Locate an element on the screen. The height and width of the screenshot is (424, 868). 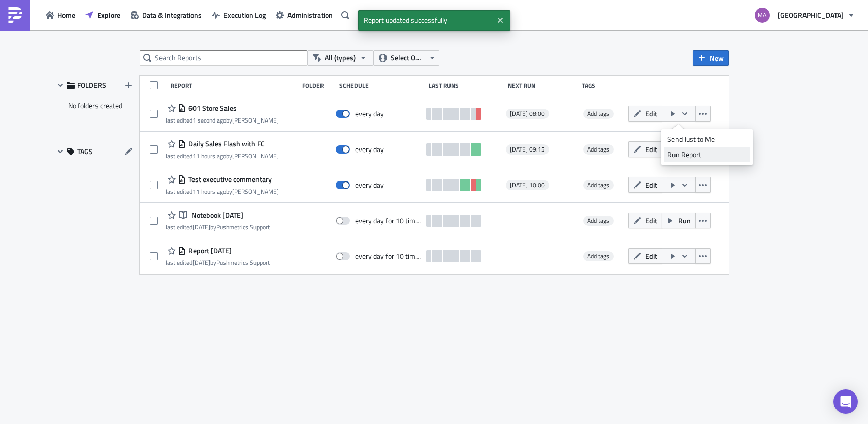
span: Administration is located at coordinates (310, 15).